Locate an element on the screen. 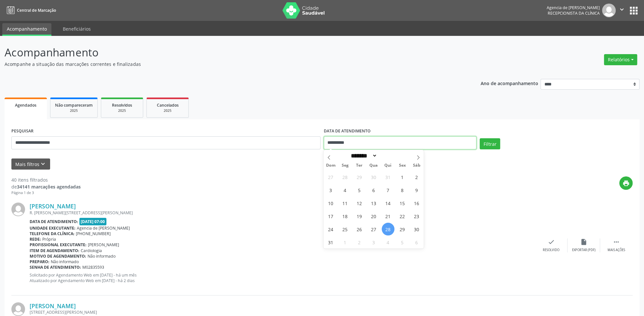  span: Agosto 4, 2025 is located at coordinates (345, 190).